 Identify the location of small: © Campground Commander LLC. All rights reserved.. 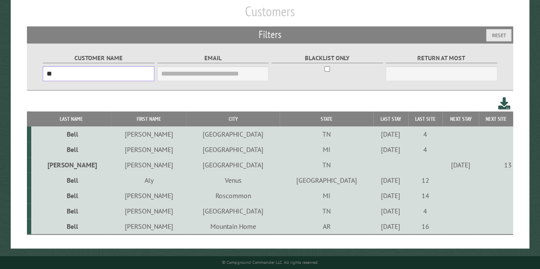
(270, 262).